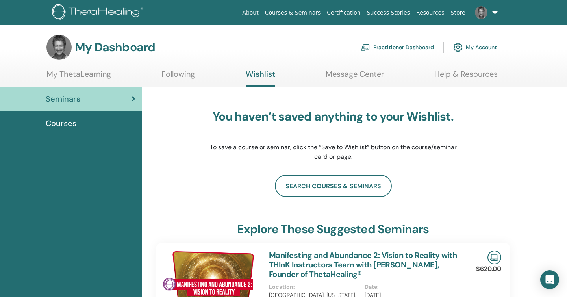 The width and height of the screenshot is (567, 297). What do you see at coordinates (494, 257) in the screenshot?
I see `img: Live Online Seminar` at bounding box center [494, 257].